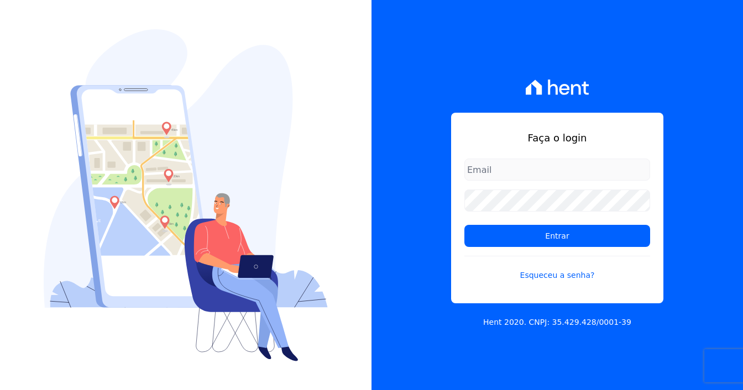  Describe the element at coordinates (557, 170) in the screenshot. I see `input: Email` at that location.